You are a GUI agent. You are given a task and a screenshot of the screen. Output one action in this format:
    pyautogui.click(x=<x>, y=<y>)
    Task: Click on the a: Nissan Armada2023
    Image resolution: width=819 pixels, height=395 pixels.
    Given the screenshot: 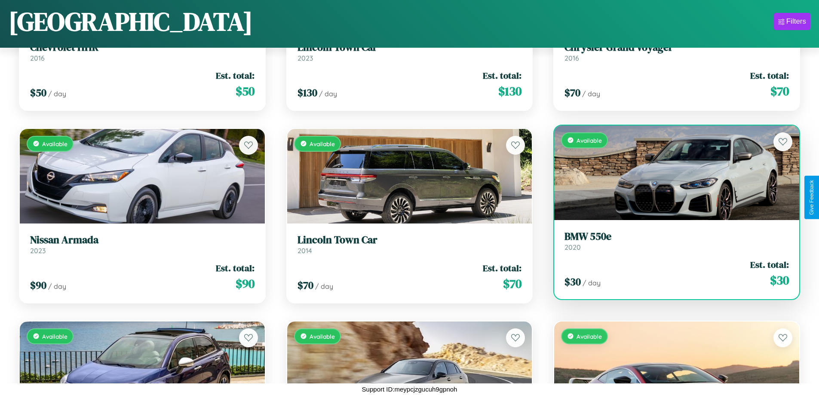 What is the action you would take?
    pyautogui.click(x=142, y=244)
    